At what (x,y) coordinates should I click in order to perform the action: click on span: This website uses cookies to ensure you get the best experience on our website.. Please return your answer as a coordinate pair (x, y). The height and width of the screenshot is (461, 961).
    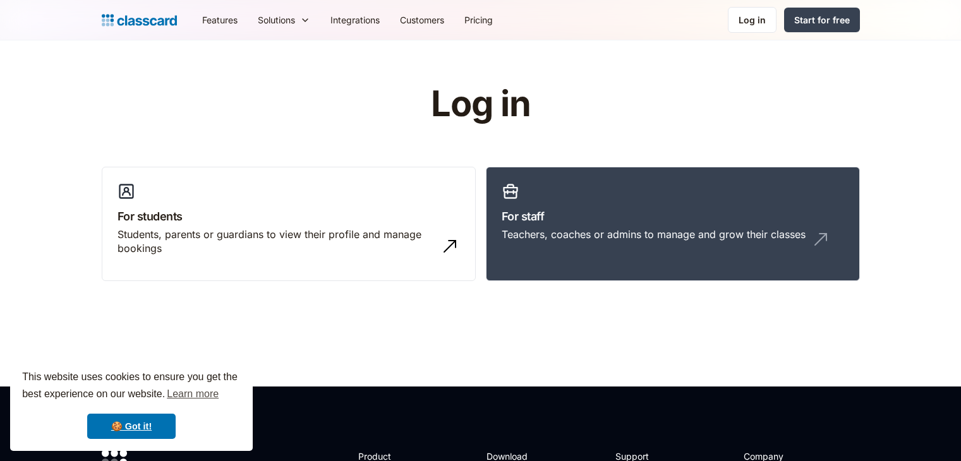
    Looking at the image, I should click on (131, 387).